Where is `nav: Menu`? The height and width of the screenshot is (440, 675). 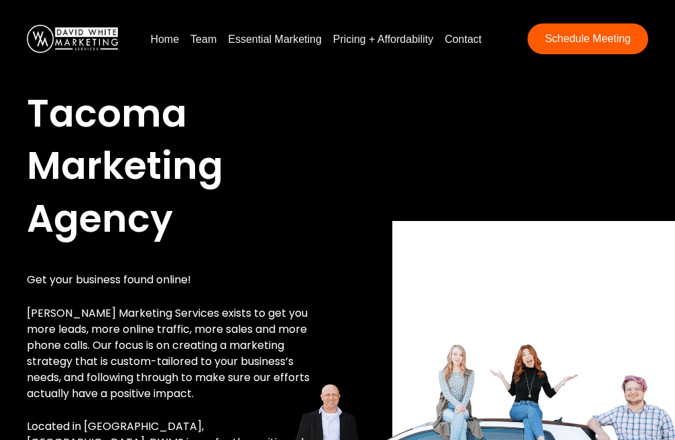
nav: Menu is located at coordinates (318, 39).